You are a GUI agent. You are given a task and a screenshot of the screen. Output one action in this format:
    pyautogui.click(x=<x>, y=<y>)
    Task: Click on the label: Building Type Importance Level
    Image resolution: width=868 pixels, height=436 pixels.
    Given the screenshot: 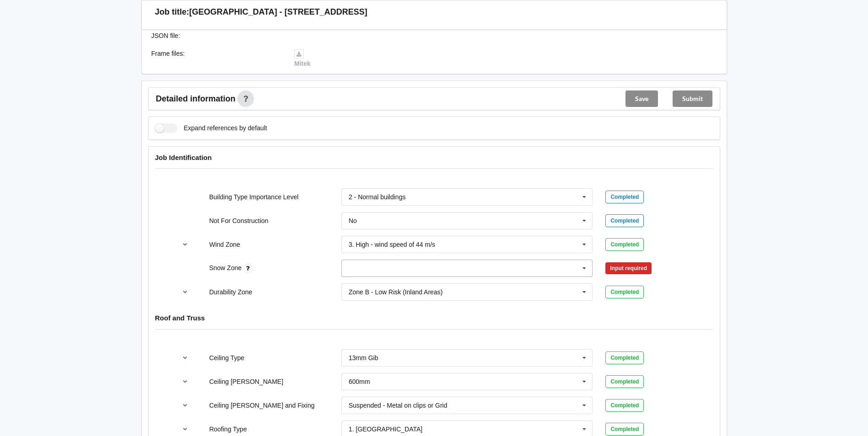 What is the action you would take?
    pyautogui.click(x=253, y=197)
    